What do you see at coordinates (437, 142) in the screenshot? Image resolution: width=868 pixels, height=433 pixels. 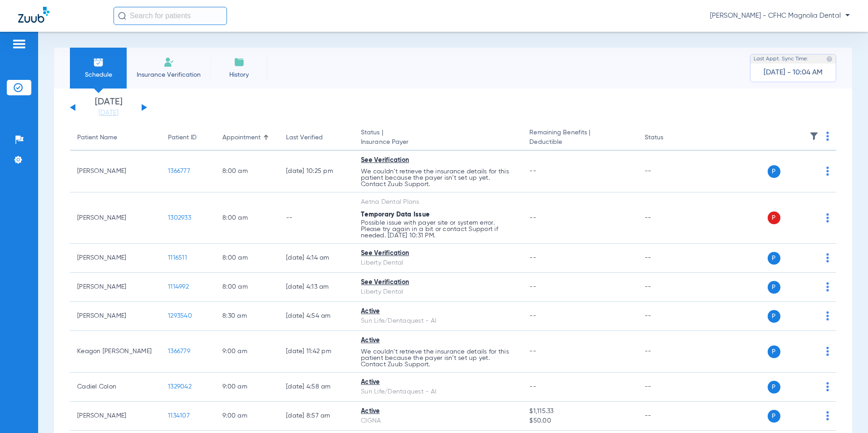 I see `span: Insurance Payer` at bounding box center [437, 142].